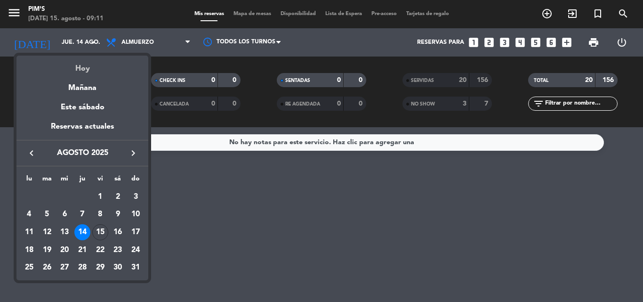 This screenshot has height=302, width=643. I want to click on div: 30, so click(118, 268).